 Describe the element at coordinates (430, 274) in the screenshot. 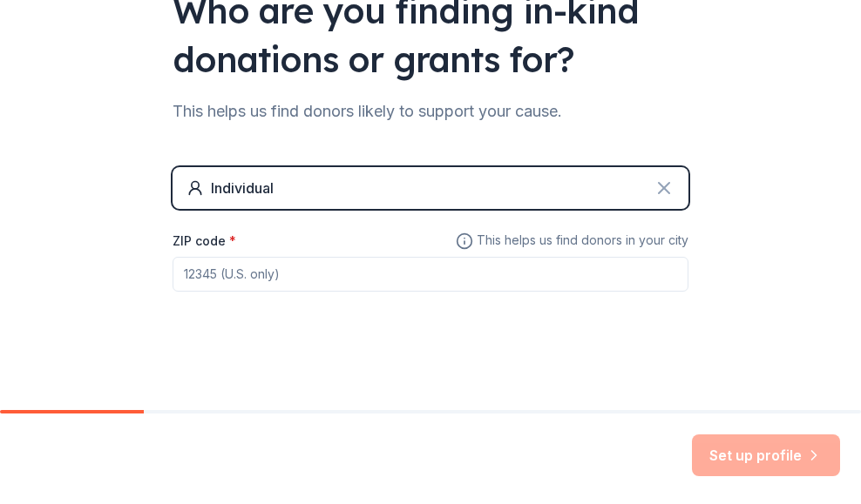

I see `input: 12345 (U.S. only)` at that location.